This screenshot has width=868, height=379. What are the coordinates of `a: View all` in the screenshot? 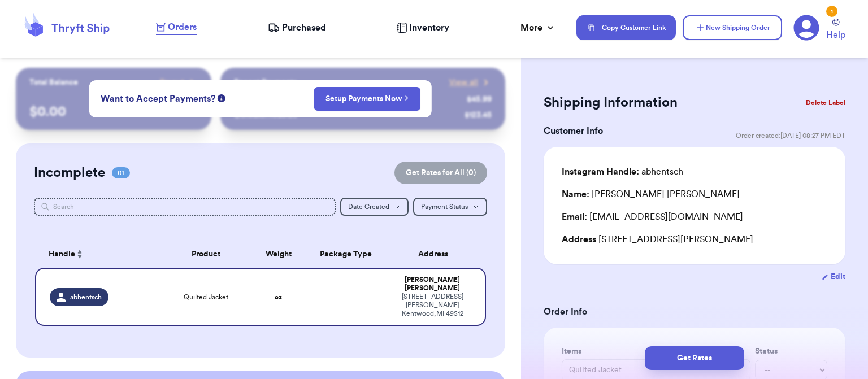 It's located at (470, 83).